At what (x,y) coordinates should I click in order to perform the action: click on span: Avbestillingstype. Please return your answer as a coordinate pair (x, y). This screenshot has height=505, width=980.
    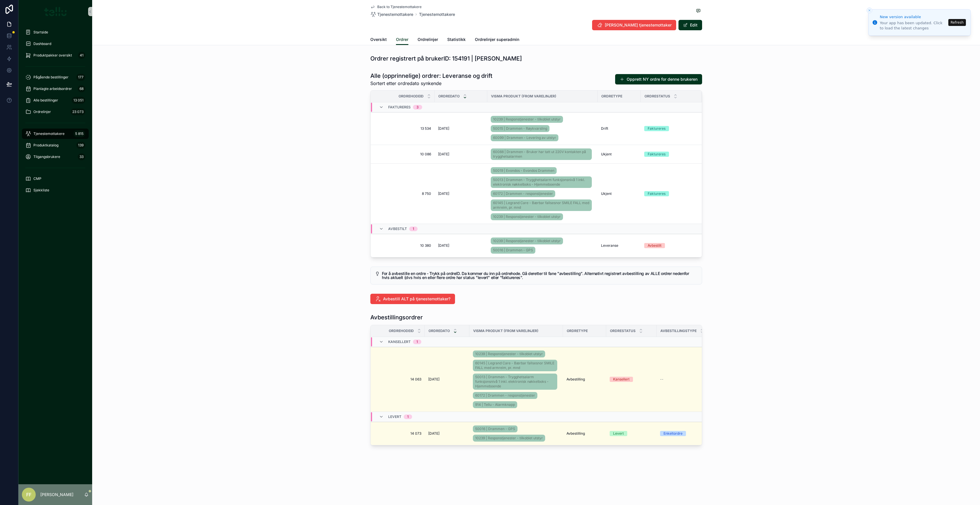
    Looking at the image, I should click on (678, 331).